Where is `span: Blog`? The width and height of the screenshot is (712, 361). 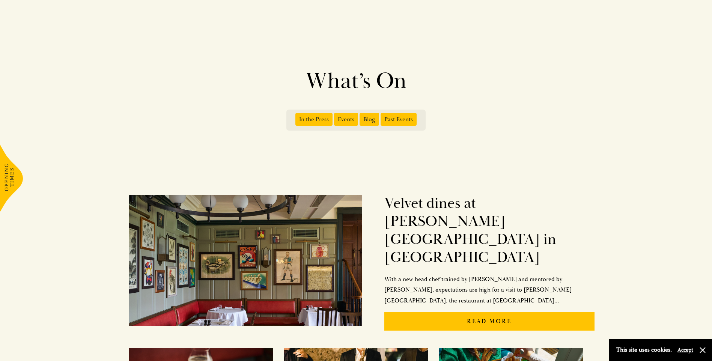 span: Blog is located at coordinates (369, 119).